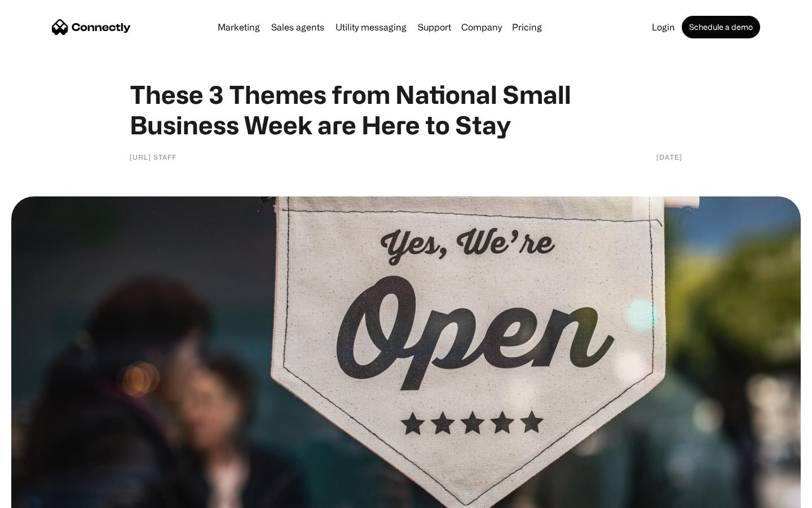 Image resolution: width=812 pixels, height=508 pixels. What do you see at coordinates (239, 27) in the screenshot?
I see `a: Marketing` at bounding box center [239, 27].